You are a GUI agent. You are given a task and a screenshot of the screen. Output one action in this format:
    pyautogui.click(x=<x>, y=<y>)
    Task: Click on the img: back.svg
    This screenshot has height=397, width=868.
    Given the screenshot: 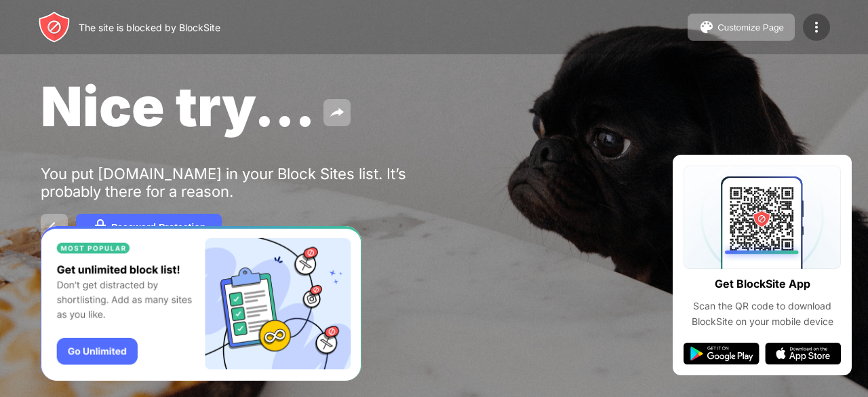 What is the action you would take?
    pyautogui.click(x=54, y=227)
    